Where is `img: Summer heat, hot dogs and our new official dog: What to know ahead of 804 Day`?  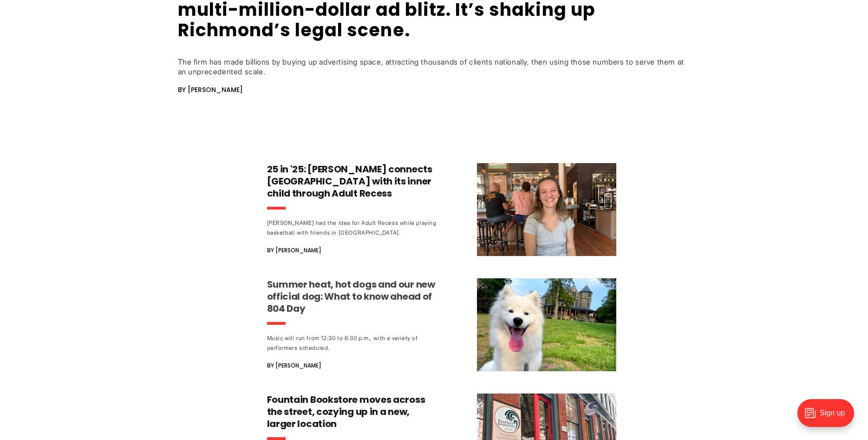
img: Summer heat, hot dogs and our new official dog: What to know ahead of 804 Day is located at coordinates (546, 325).